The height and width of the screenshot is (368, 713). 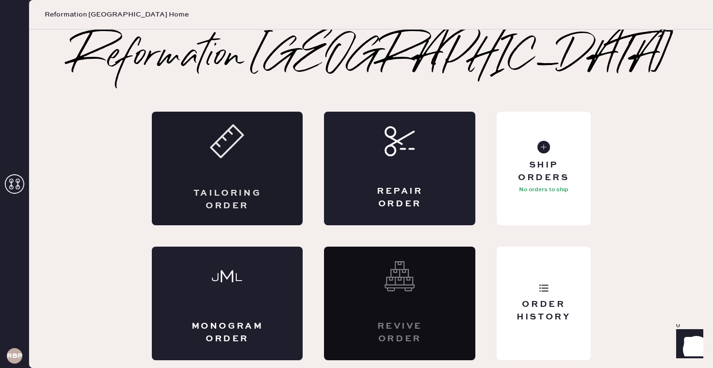 What do you see at coordinates (543, 311) in the screenshot?
I see `div: Order History` at bounding box center [543, 311].